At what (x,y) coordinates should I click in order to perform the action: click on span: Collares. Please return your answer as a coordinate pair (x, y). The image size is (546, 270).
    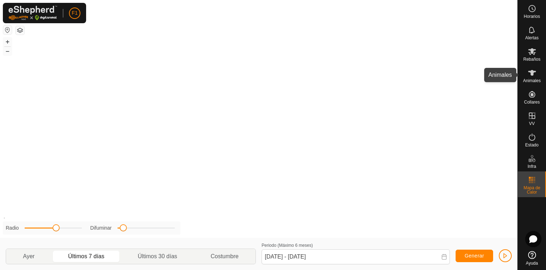
    Looking at the image, I should click on (531, 102).